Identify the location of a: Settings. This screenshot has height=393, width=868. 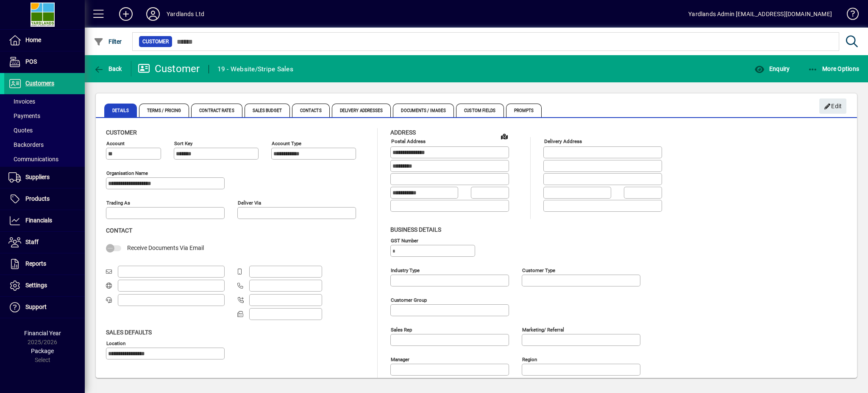
(44, 285).